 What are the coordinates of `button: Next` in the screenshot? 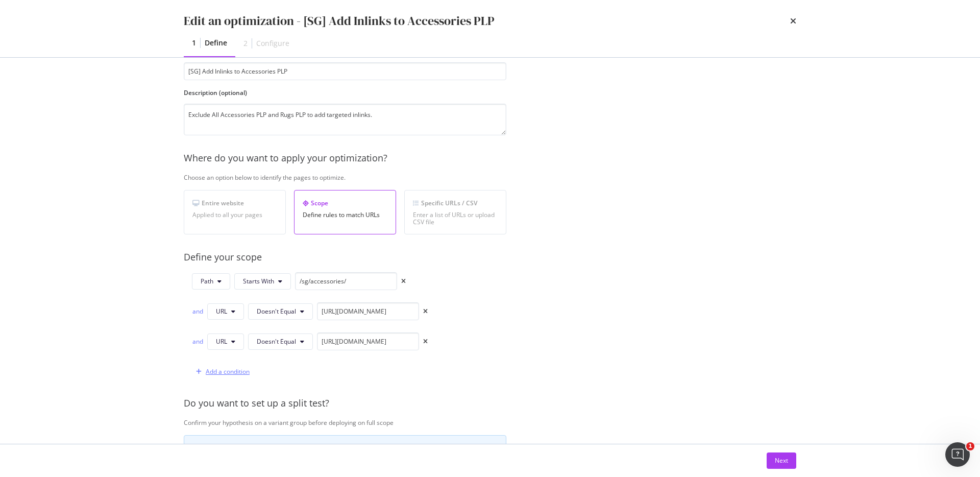 It's located at (781, 460).